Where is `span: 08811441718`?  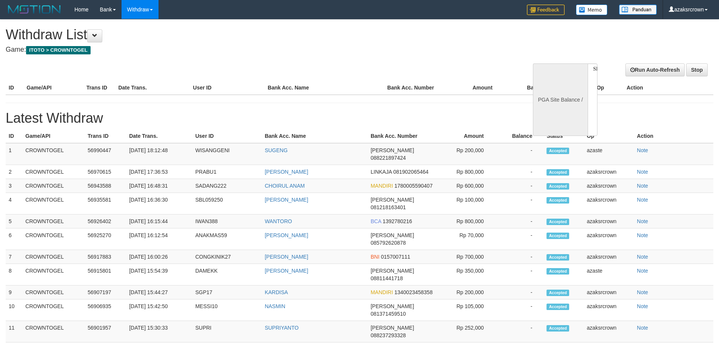
span: 08811441718 is located at coordinates (387, 278).